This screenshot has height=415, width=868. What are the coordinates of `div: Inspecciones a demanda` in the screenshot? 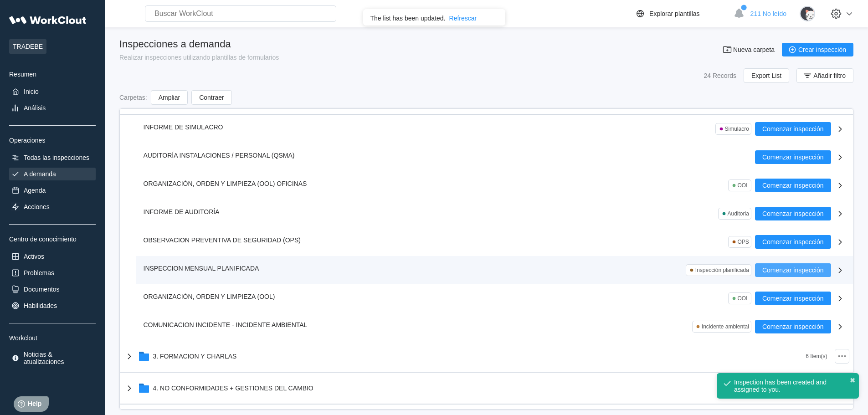 It's located at (199, 44).